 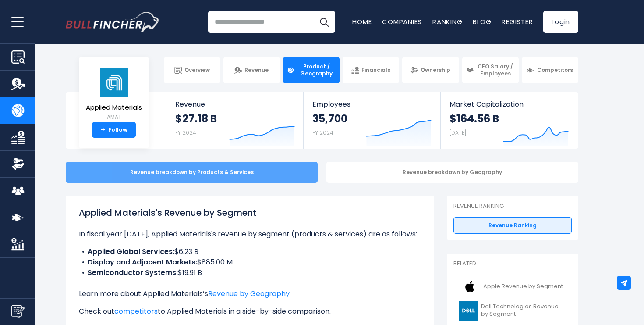 I want to click on li: $19.91 B, so click(x=250, y=273).